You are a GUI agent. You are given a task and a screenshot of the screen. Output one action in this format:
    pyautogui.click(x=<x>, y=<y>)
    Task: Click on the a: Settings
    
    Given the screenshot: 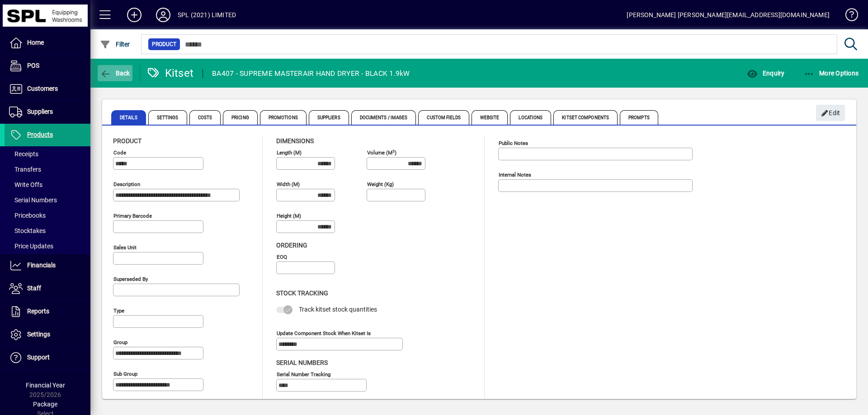 What is the action you would take?
    pyautogui.click(x=47, y=335)
    